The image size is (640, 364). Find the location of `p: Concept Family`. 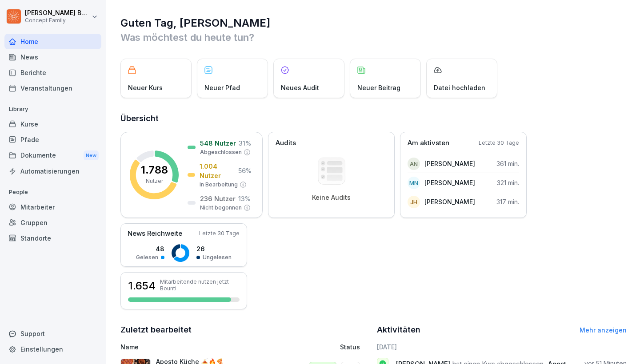

p: Concept Family is located at coordinates (57, 21).